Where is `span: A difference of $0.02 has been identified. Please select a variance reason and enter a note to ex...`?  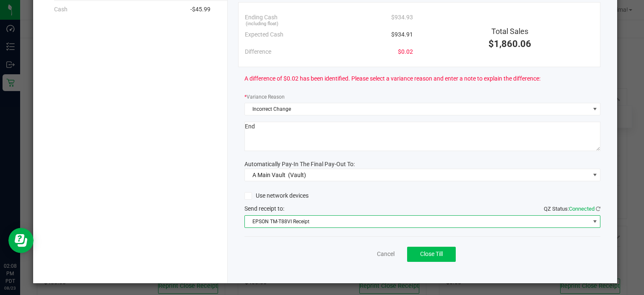 span: A difference of $0.02 has been identified. Please select a variance reason and enter a note to ex... is located at coordinates (392, 78).